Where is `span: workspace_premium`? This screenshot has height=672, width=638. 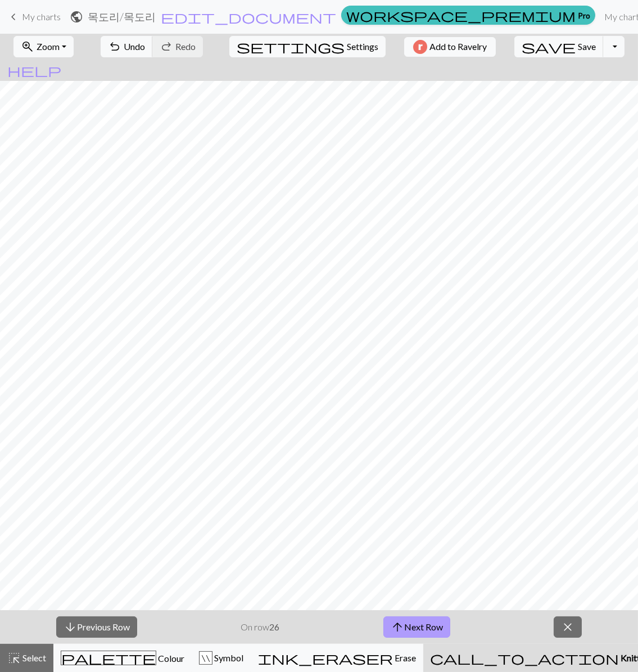 span: workspace_premium is located at coordinates (461, 15).